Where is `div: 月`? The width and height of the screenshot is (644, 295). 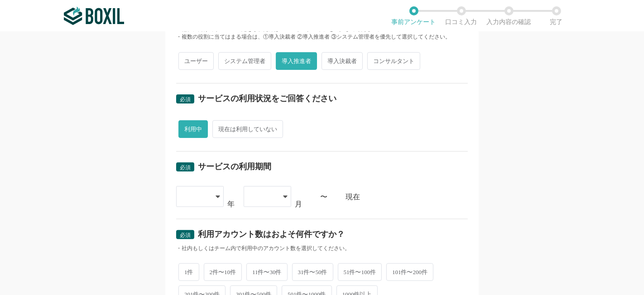 div: 月 is located at coordinates (298, 204).